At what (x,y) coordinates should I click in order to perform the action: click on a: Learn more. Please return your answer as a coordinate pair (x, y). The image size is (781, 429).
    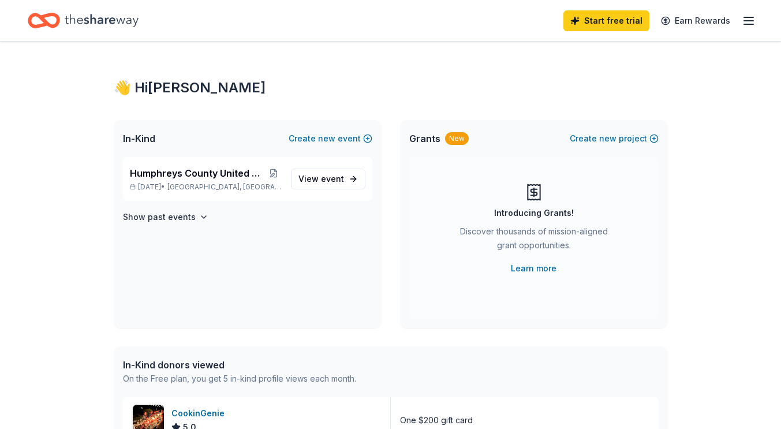
    Looking at the image, I should click on (533, 268).